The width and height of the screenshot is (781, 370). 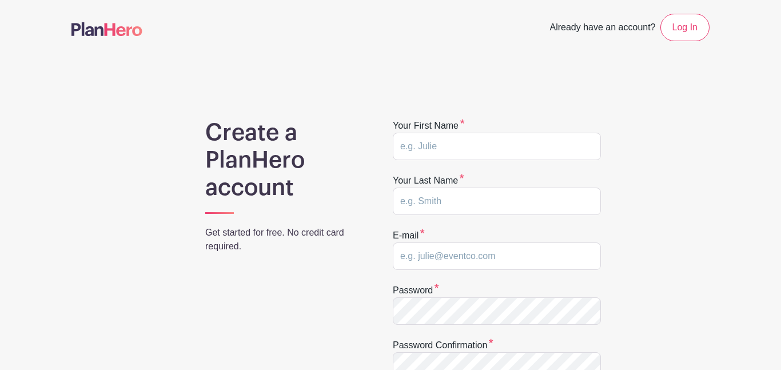 I want to click on h1: Create a PlanHero account, so click(x=284, y=160).